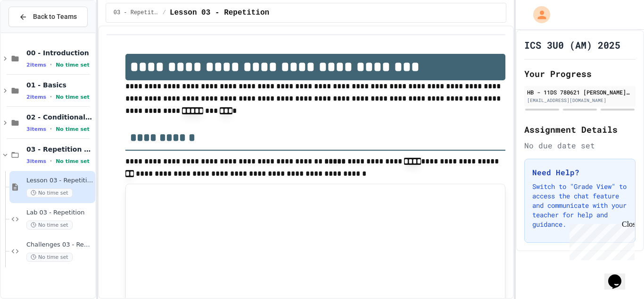 The width and height of the screenshot is (644, 299). I want to click on span: 00 - Introduction, so click(60, 53).